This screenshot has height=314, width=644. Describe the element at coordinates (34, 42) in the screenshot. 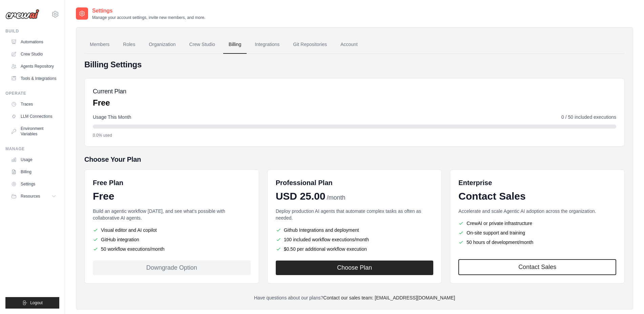

I see `a: Automations` at that location.